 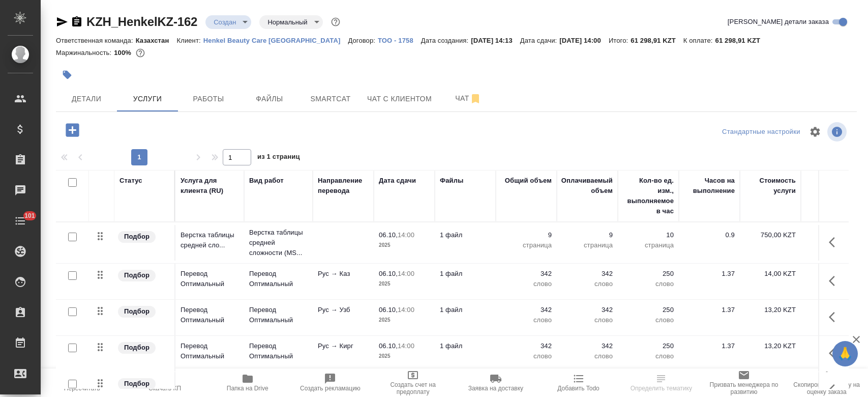 I want to click on p: 750,00 KZT, so click(x=770, y=235).